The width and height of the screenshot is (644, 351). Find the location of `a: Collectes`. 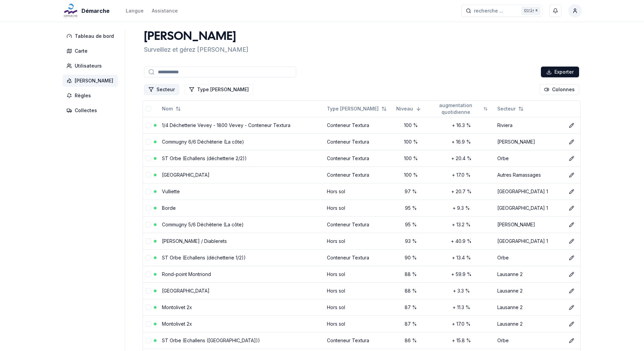

a: Collectes is located at coordinates (91, 110).